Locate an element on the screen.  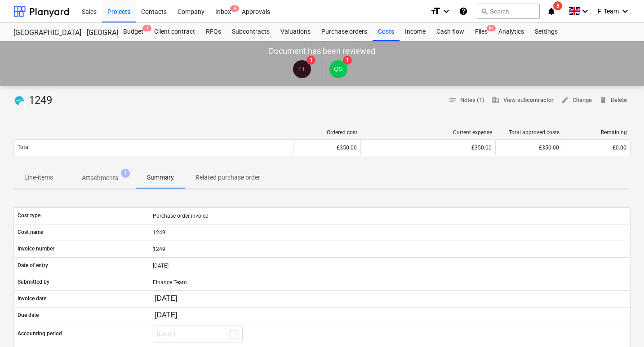
i: notifications is located at coordinates (551, 11).